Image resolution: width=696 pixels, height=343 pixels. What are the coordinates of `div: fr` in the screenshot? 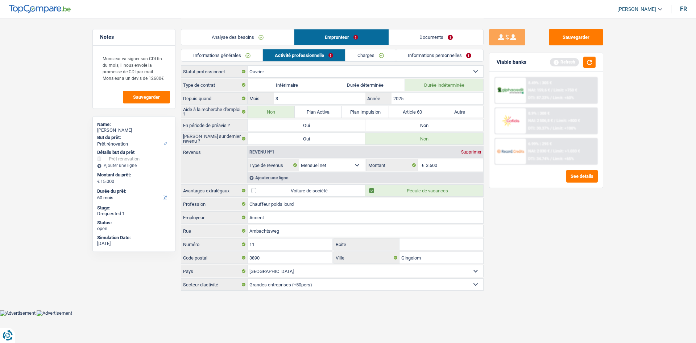 It's located at (683, 9).